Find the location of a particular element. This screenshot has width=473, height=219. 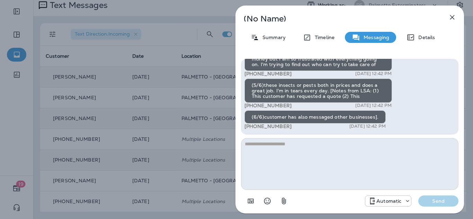

p: Automatic is located at coordinates (389, 201).